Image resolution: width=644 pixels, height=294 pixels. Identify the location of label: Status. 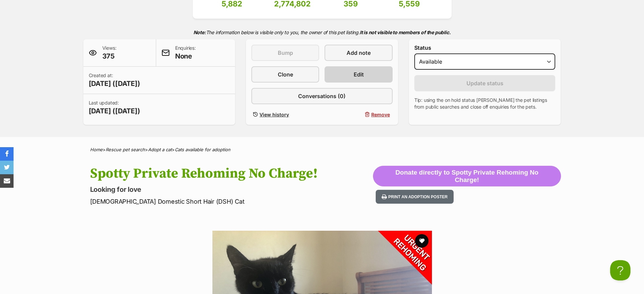
(485, 48).